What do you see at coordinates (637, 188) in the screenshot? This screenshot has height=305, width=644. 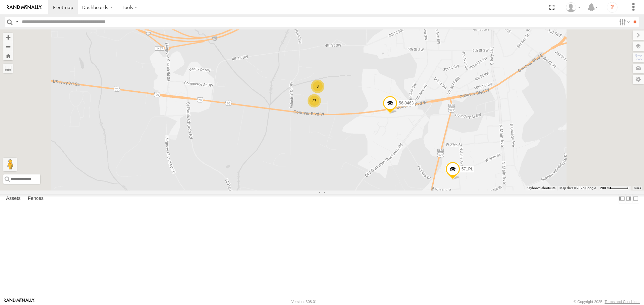 I see `a: Terms (opens in new tab)` at bounding box center [637, 188].